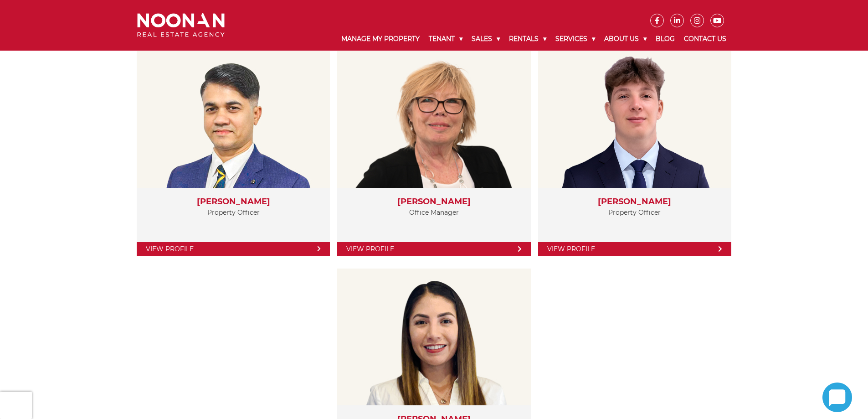  Describe the element at coordinates (445, 39) in the screenshot. I see `a: Tenant` at that location.